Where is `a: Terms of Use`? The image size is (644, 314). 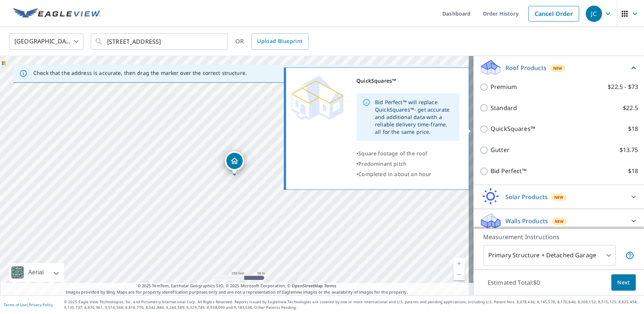 a: Terms of Use is located at coordinates (15, 305).